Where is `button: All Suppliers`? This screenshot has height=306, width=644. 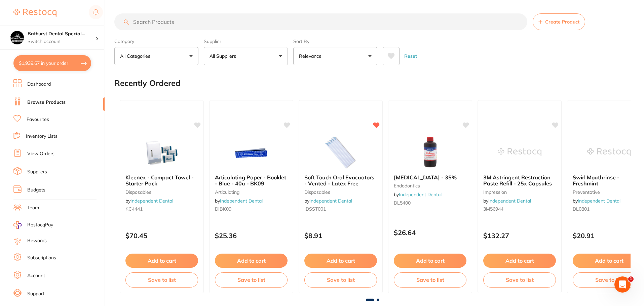 button: All Suppliers is located at coordinates (246, 56).